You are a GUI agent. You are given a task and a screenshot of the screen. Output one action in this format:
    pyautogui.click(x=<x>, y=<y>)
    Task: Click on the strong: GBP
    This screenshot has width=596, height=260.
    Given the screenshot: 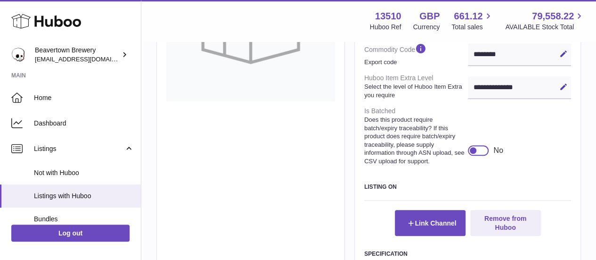 What is the action you would take?
    pyautogui.click(x=429, y=16)
    